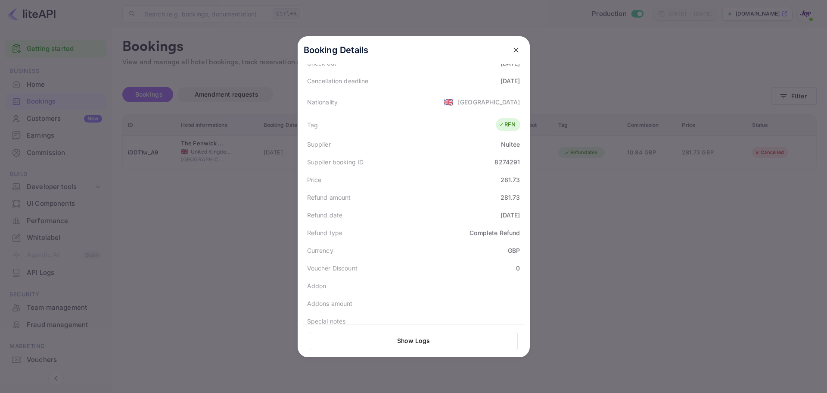 The width and height of the screenshot is (827, 393). Describe the element at coordinates (325, 215) in the screenshot. I see `div: Refund date` at that location.